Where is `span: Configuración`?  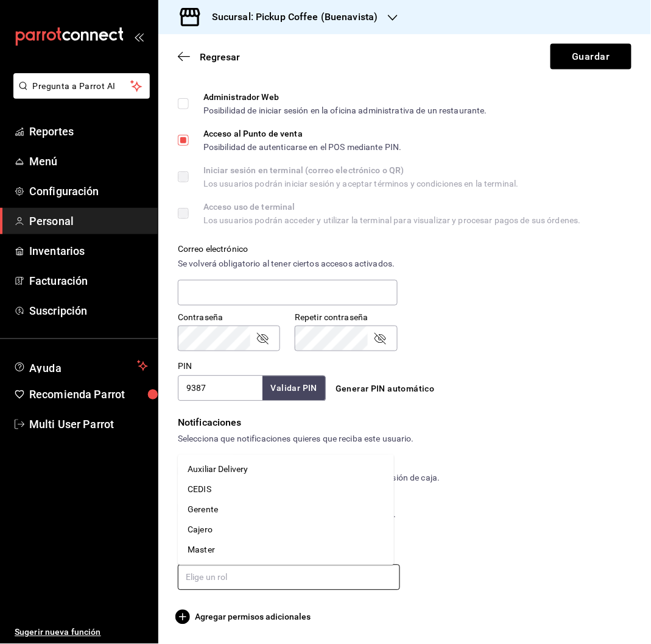 span: Configuración is located at coordinates (88, 191).